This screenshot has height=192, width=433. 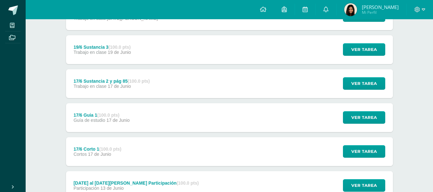 What do you see at coordinates (102, 47) in the screenshot?
I see `div: 19/6 Sustancia 3` at bounding box center [102, 47].